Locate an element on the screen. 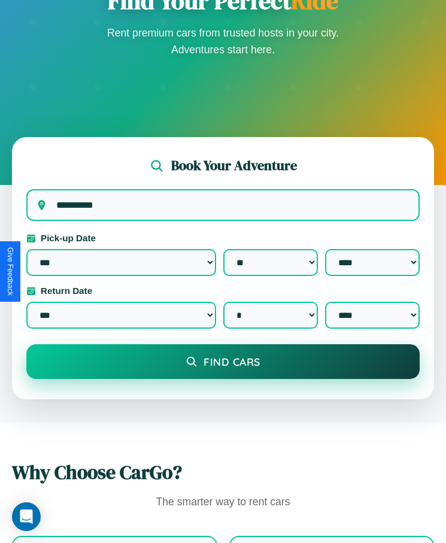 This screenshot has width=446, height=543. button: Find Cars is located at coordinates (223, 362).